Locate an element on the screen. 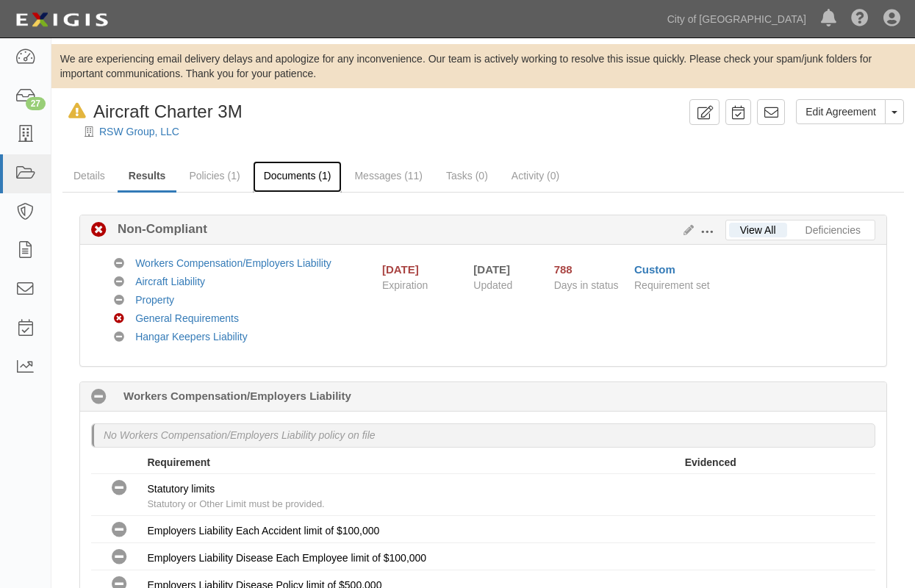 This screenshot has height=588, width=915. a: Details is located at coordinates (89, 176).